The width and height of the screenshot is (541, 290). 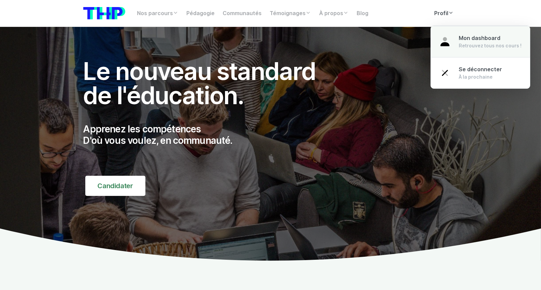 What do you see at coordinates (207, 135) in the screenshot?
I see `p: Apprenez les compétences D'où vous voulez, en communauté.` at bounding box center [207, 135].